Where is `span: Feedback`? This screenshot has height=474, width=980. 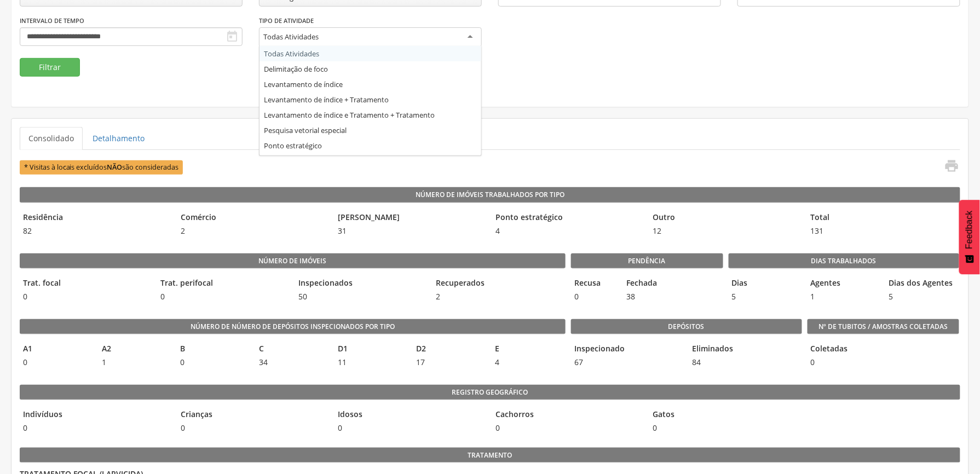 span: Feedback is located at coordinates (970, 230).